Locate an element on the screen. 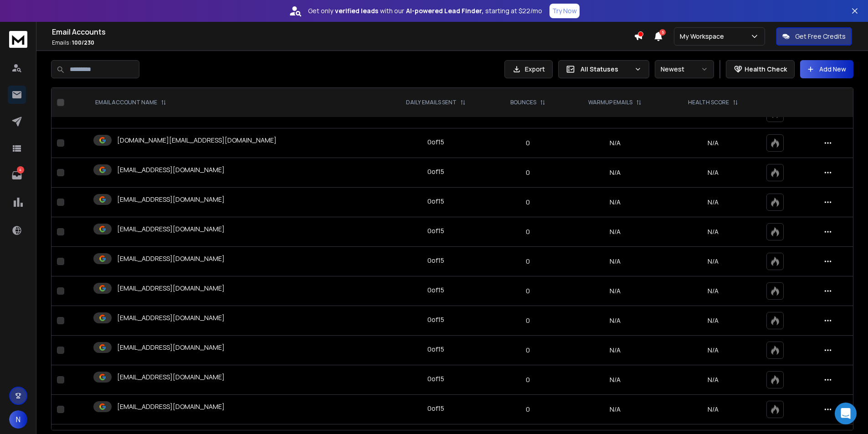  a: 4 is located at coordinates (17, 175).